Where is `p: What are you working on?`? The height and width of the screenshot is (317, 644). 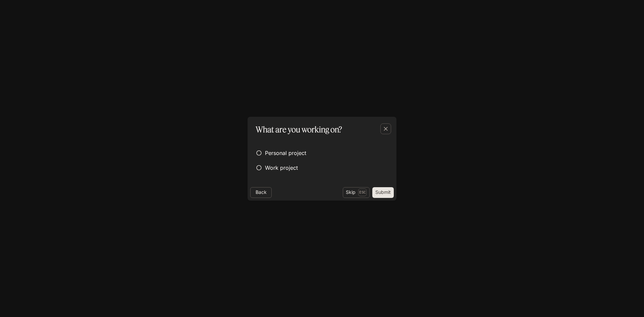 p: What are you working on? is located at coordinates (299, 130).